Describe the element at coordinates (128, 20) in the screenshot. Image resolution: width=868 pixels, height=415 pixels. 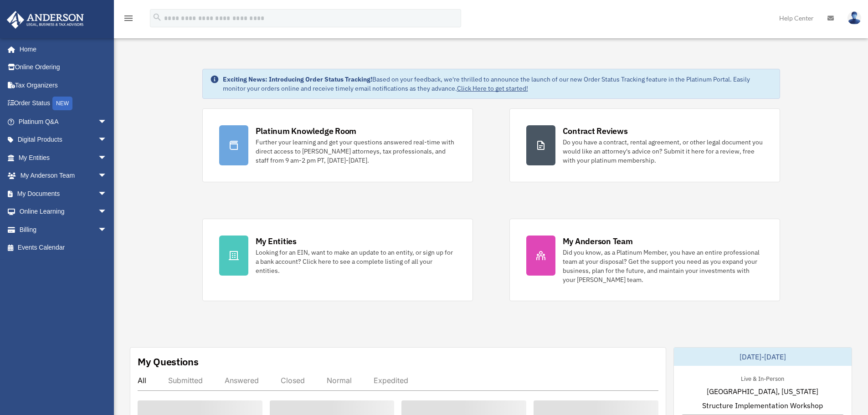
I see `a: menu` at that location.